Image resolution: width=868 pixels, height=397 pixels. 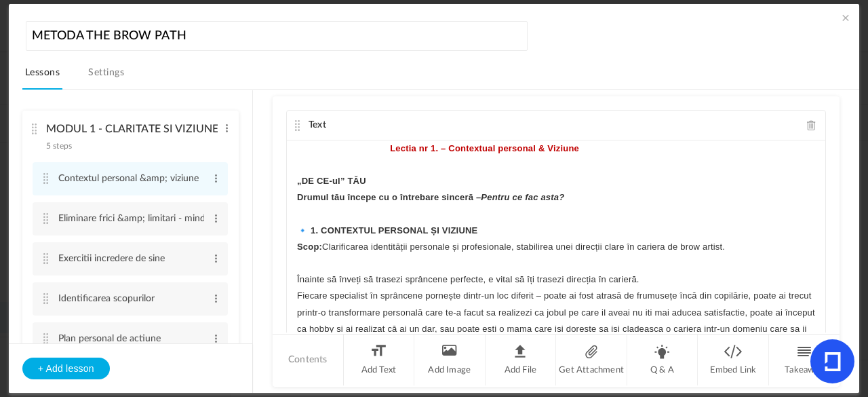 What do you see at coordinates (804, 360) in the screenshot?
I see `li: Takeaway` at bounding box center [804, 360].